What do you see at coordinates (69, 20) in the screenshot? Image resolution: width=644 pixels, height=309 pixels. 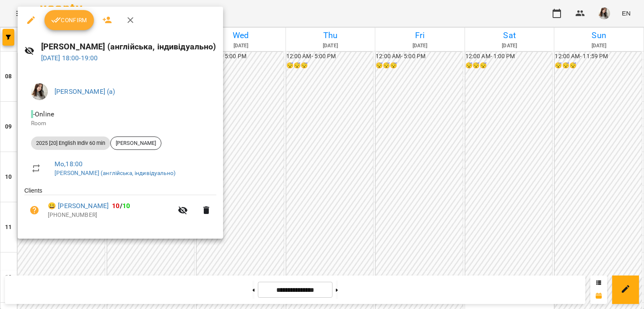 I see `span: Confirm` at bounding box center [69, 20].